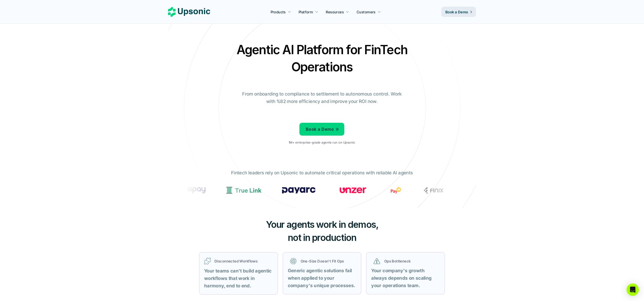 This screenshot has width=644, height=301. Describe the element at coordinates (411, 261) in the screenshot. I see `p: Ops Bottleneck` at that location.